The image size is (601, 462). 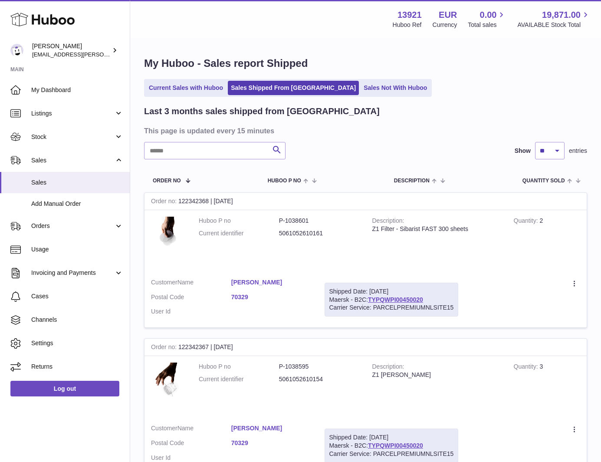 What do you see at coordinates (366, 63) in the screenshot?
I see `h1: My Huboo - Sales report Shipped` at bounding box center [366, 63].